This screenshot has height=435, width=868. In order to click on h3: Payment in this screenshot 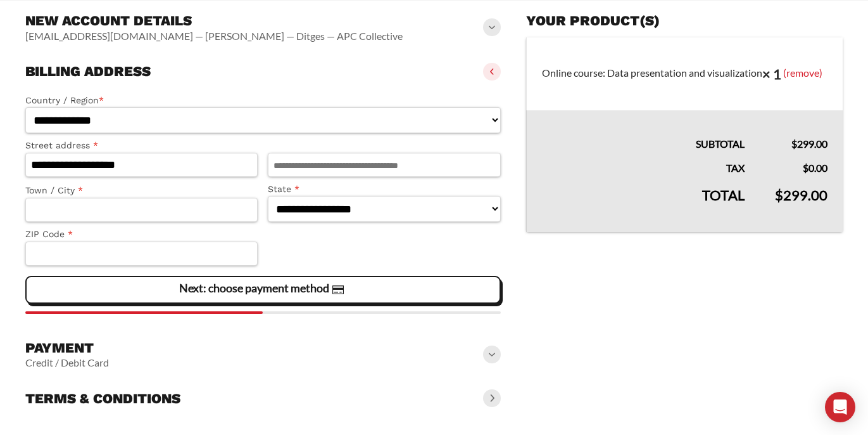, I will do `click(67, 348)`.